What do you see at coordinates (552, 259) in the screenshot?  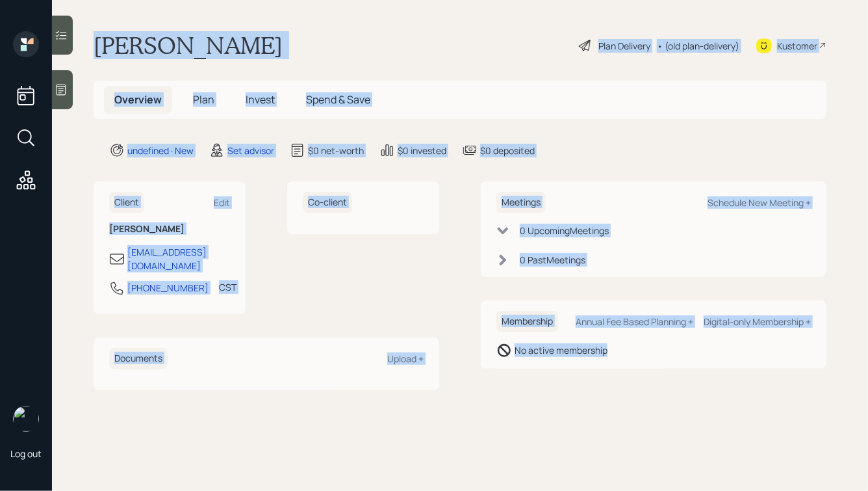 I see `div: 0 Past Meeting s` at bounding box center [552, 259].